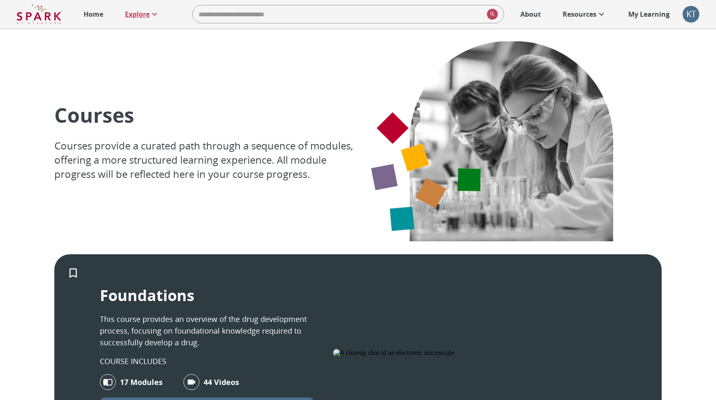  What do you see at coordinates (691, 14) in the screenshot?
I see `button: account of current user` at bounding box center [691, 14].